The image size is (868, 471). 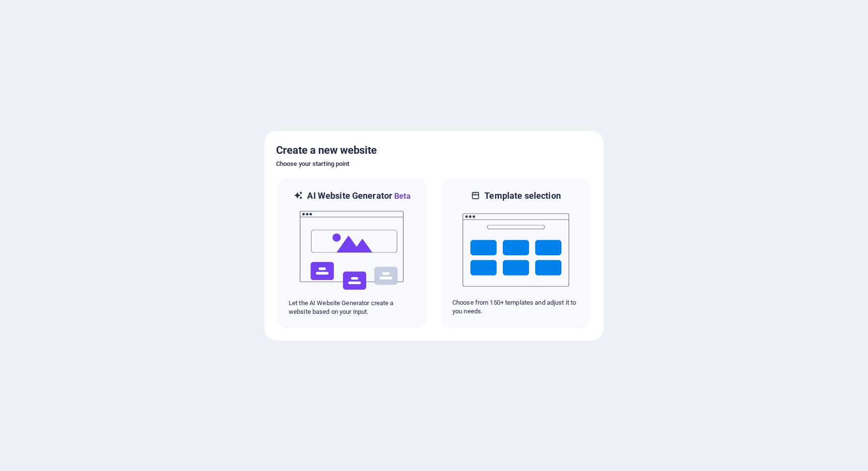 I want to click on h6: Choose your starting point, so click(x=434, y=164).